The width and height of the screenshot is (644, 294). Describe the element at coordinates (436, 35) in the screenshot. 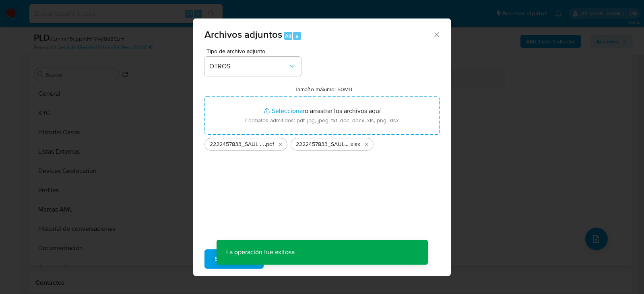

I see `button: Cerrar` at that location.